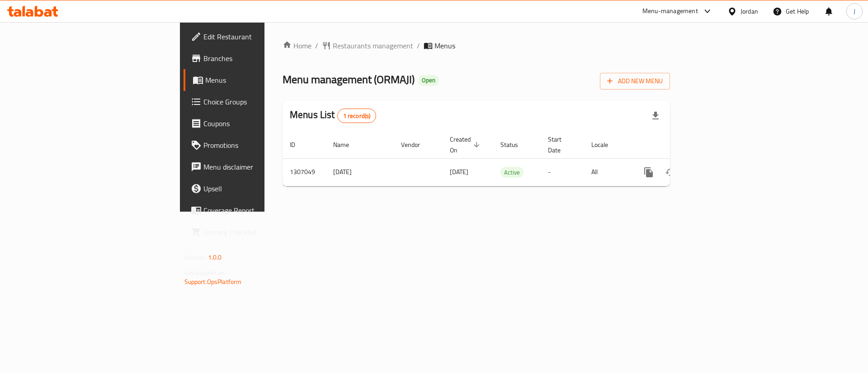  Describe the element at coordinates (213, 282) in the screenshot. I see `a: Support.OpsPlatform` at that location.